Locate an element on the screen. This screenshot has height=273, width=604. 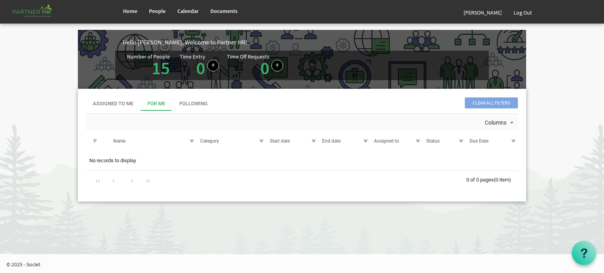
a: Log hours is located at coordinates (213, 66).